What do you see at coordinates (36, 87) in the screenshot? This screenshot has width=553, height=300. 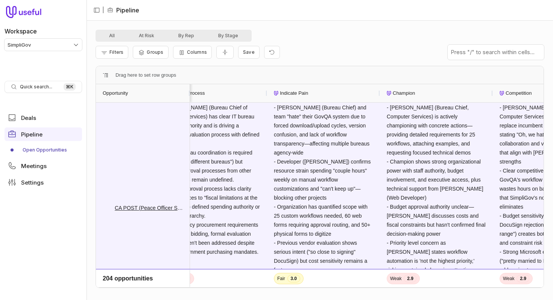 I see `span: Quick search...` at bounding box center [36, 87].